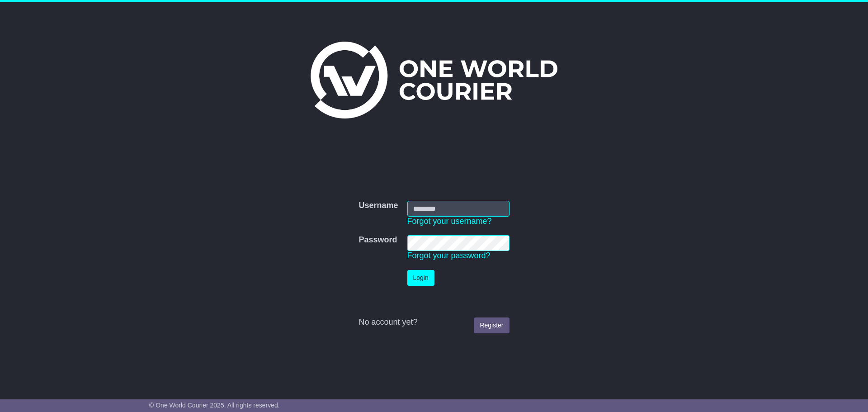 Image resolution: width=868 pixels, height=412 pixels. Describe the element at coordinates (214, 405) in the screenshot. I see `span: © One World Courier 2025. All rights reserved.` at that location.